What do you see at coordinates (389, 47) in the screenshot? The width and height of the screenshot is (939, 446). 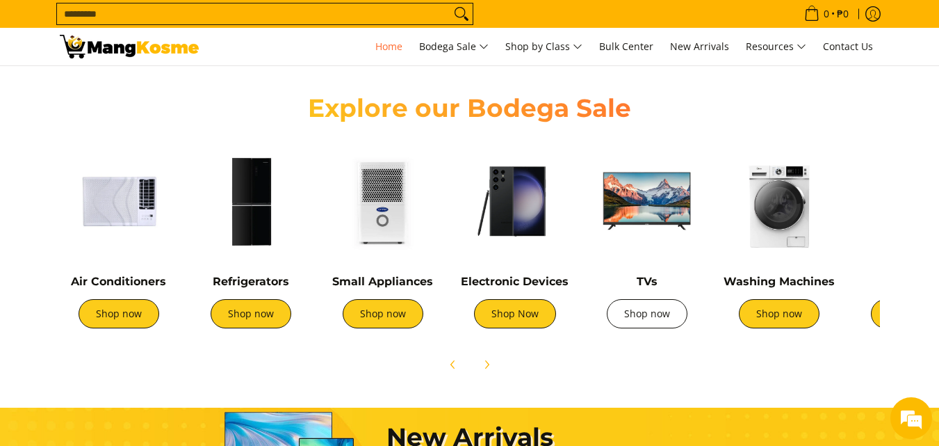 I see `a: Home` at bounding box center [389, 47].